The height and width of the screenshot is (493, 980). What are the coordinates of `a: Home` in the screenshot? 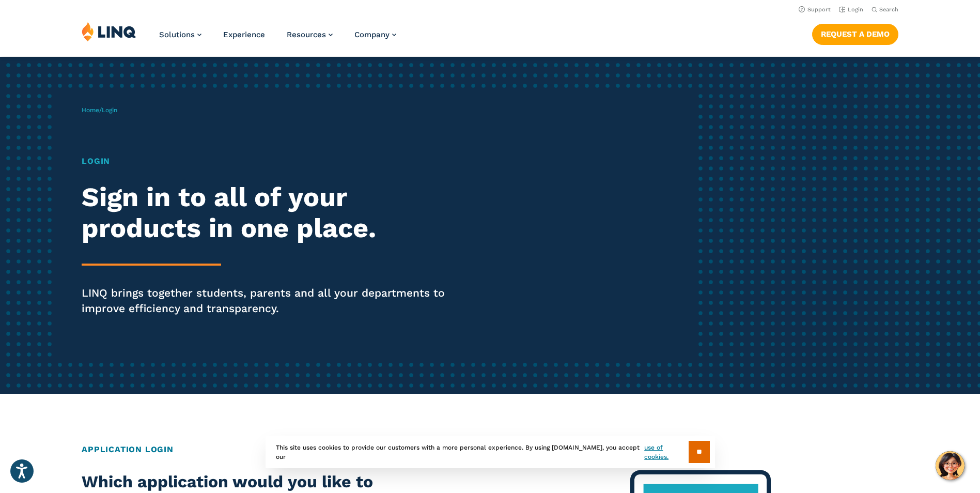 It's located at (90, 110).